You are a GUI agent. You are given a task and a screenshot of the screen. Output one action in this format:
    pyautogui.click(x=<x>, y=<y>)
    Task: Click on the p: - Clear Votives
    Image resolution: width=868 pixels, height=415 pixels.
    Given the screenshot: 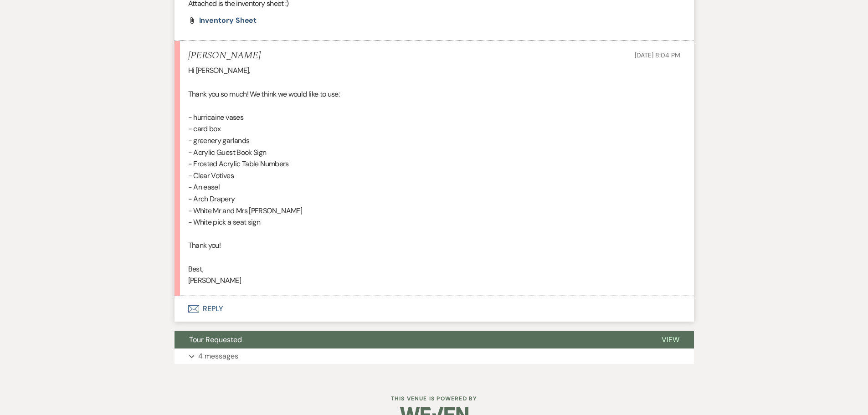 What is the action you would take?
    pyautogui.click(x=434, y=176)
    